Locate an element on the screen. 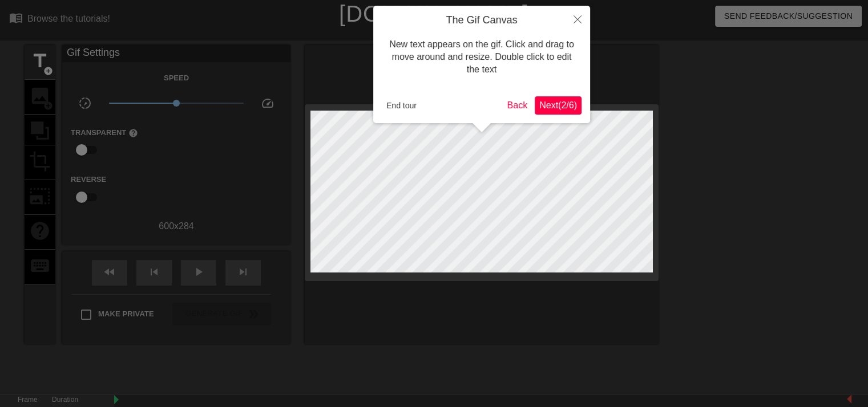 This screenshot has width=868, height=407. label: Speed is located at coordinates (177, 78).